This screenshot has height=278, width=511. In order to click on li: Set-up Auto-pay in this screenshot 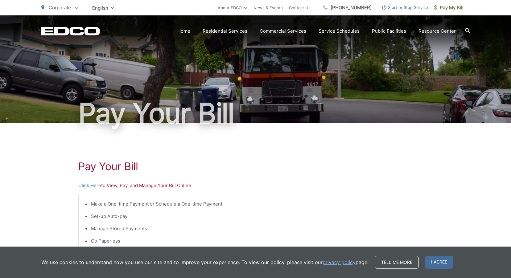, I will do `click(259, 216)`.